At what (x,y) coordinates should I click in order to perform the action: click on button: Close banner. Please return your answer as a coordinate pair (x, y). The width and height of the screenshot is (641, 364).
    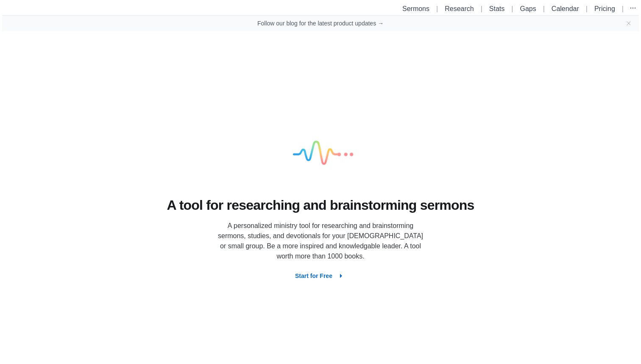
    Looking at the image, I should click on (628, 23).